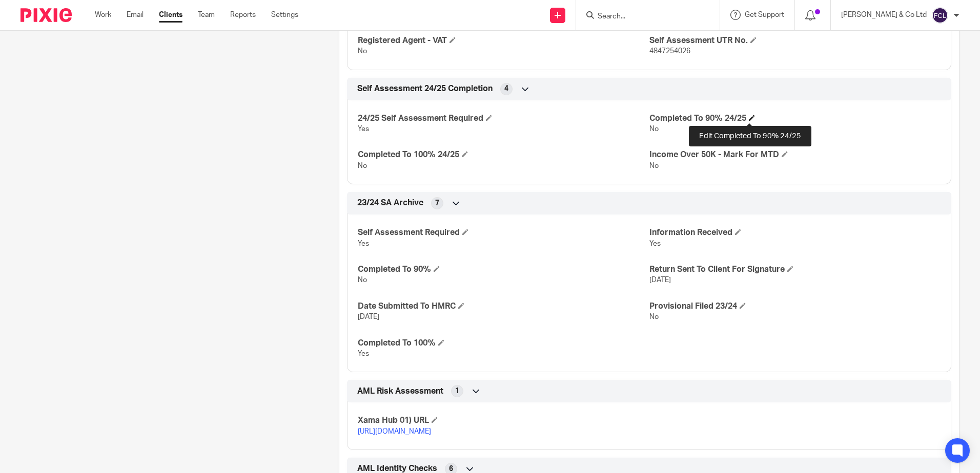  Describe the element at coordinates (206, 15) in the screenshot. I see `a: Team` at that location.